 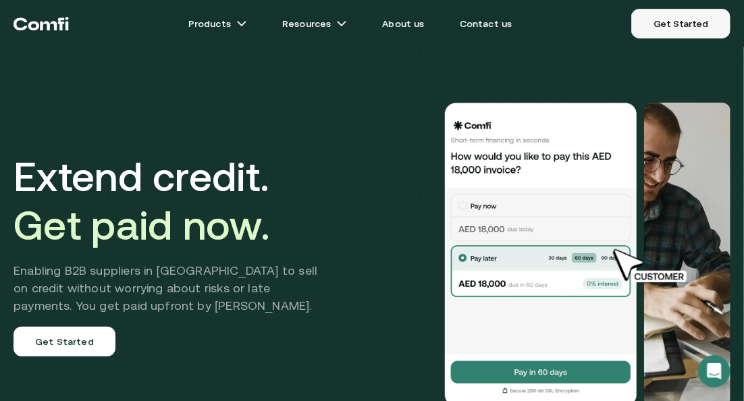 What do you see at coordinates (403, 24) in the screenshot?
I see `a: About us` at bounding box center [403, 24].